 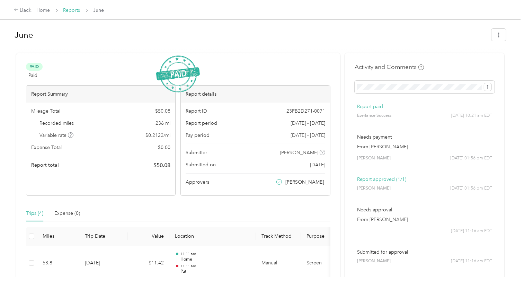 I want to click on th: Location, so click(x=213, y=236).